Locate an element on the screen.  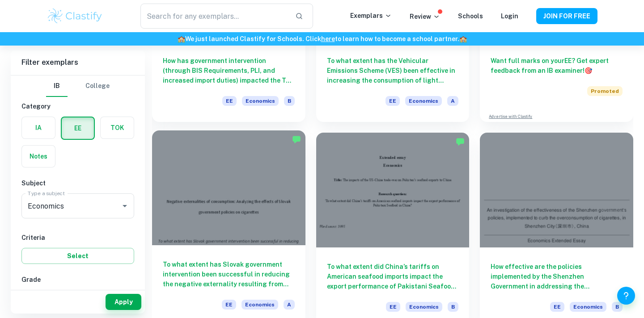
button: IA is located at coordinates (38, 128).